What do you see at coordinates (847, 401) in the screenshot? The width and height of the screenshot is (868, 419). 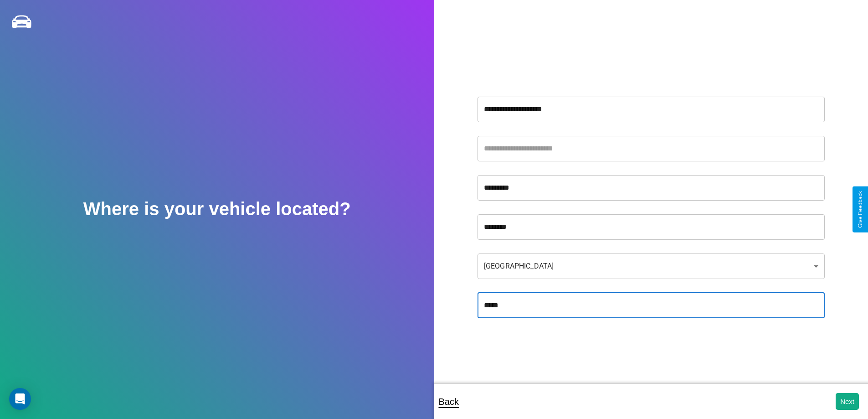 I see `button: Next` at bounding box center [847, 401].